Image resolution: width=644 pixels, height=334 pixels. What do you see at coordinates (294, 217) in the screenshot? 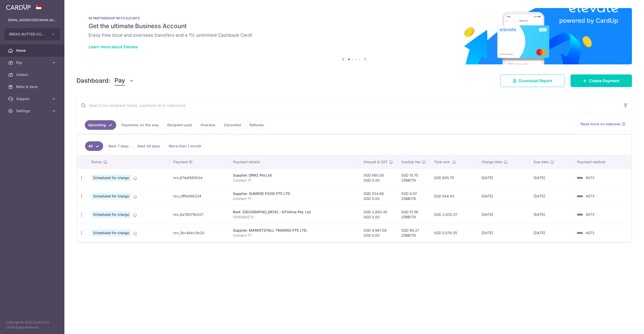
I see `p: 1018000272` at bounding box center [294, 217].